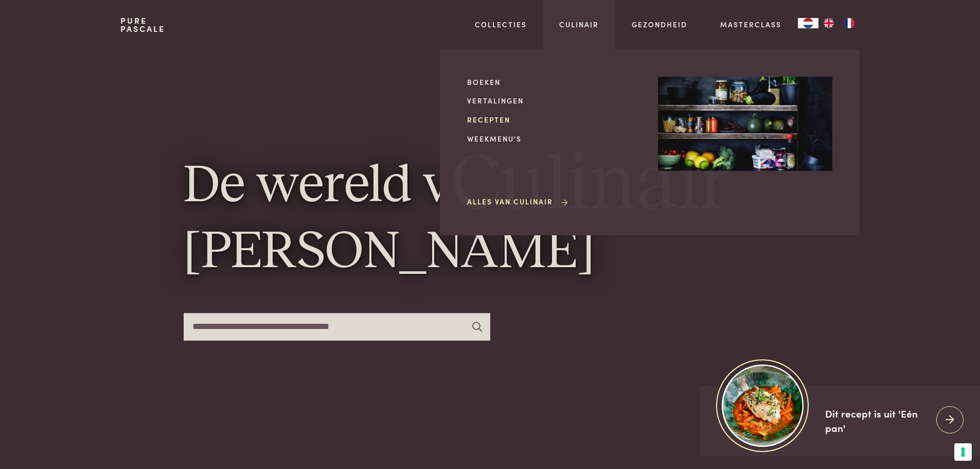  I want to click on a: Collecties, so click(501, 24).